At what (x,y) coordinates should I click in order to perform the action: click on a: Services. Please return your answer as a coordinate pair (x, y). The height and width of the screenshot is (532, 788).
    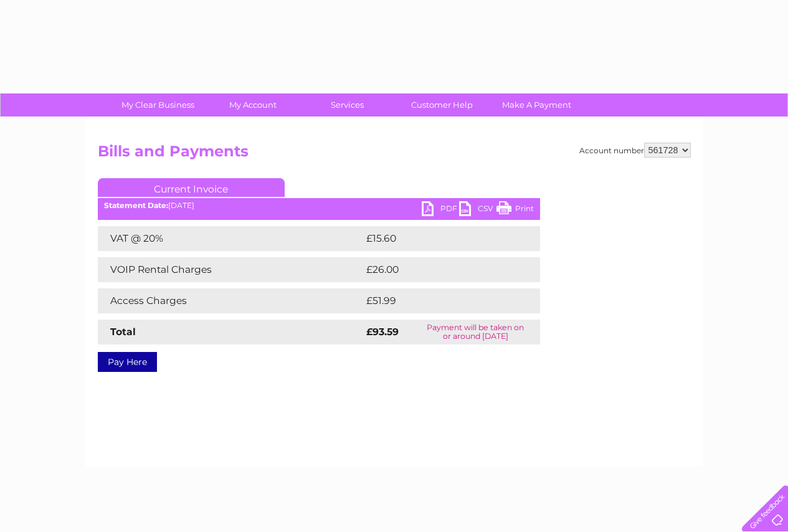
    Looking at the image, I should click on (347, 104).